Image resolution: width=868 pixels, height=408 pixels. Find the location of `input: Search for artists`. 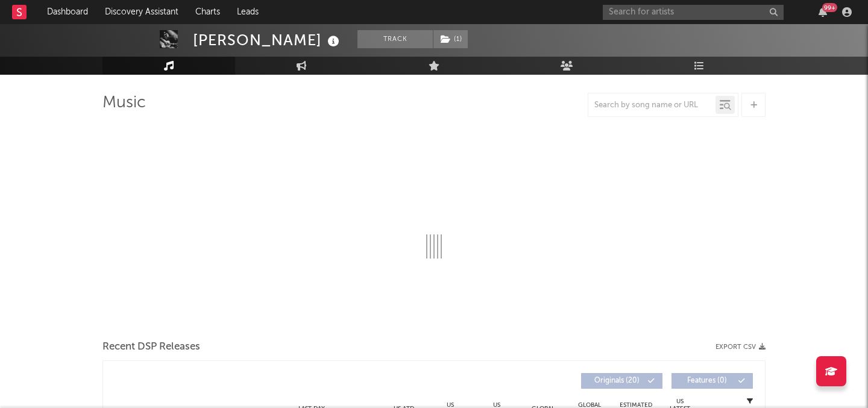

input: Search for artists is located at coordinates (693, 12).